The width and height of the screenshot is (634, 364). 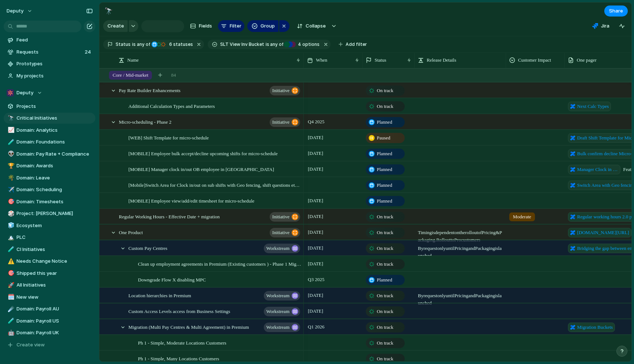 I want to click on span: deputy, so click(x=15, y=11).